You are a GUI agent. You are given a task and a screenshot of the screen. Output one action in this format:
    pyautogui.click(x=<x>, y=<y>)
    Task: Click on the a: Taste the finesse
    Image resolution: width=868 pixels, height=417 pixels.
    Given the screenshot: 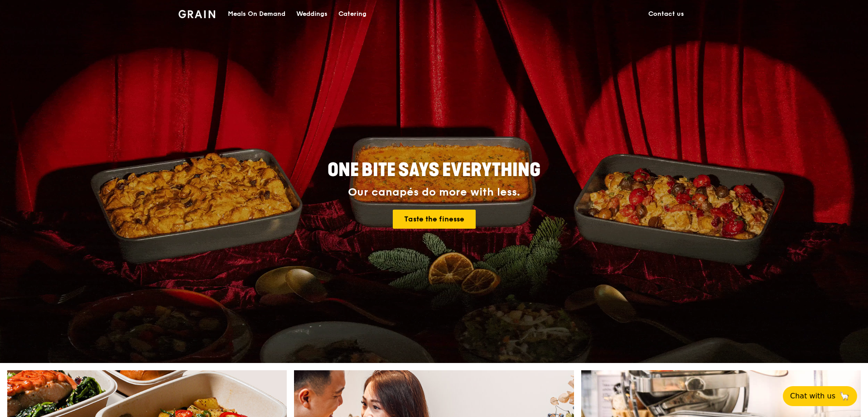 What is the action you would take?
    pyautogui.click(x=434, y=219)
    